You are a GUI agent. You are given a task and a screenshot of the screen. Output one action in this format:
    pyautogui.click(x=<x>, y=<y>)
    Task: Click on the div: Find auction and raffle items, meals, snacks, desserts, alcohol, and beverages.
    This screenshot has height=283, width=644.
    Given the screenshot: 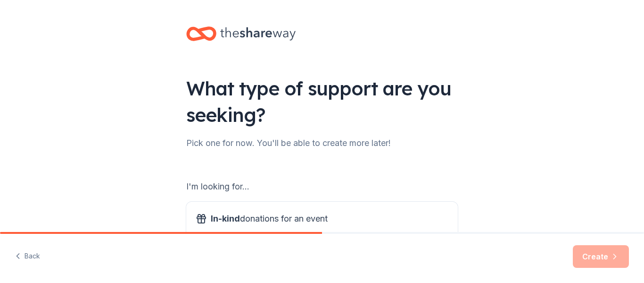 What is the action you would take?
    pyautogui.click(x=322, y=241)
    